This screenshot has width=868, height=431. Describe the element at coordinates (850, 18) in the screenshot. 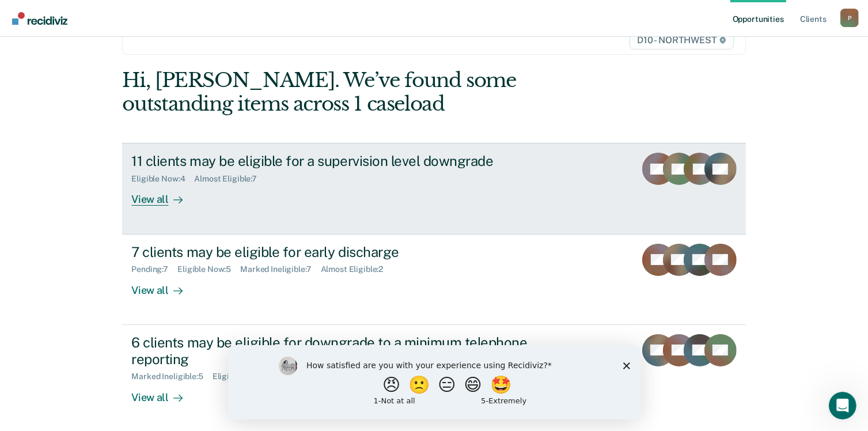

I see `div: P` at that location.